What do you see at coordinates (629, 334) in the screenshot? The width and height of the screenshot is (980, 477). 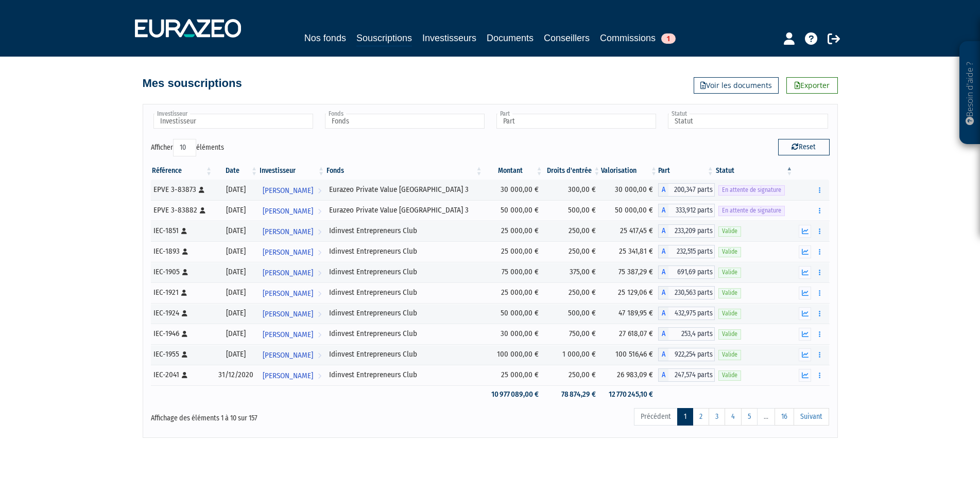 I see `td: 27 618,07 €` at bounding box center [629, 334].